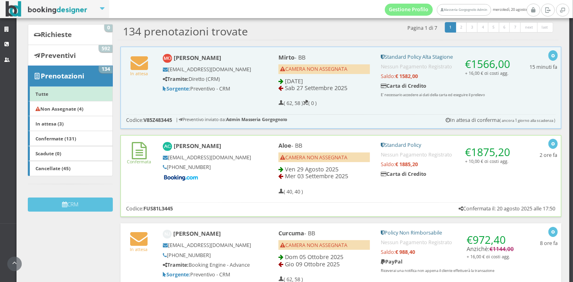  What do you see at coordinates (545, 27) in the screenshot?
I see `a: last` at bounding box center [545, 27].